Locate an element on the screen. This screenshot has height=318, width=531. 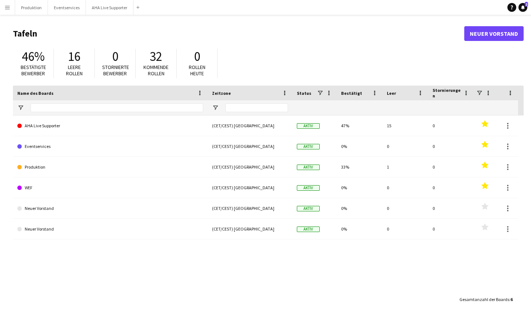
span: Status is located at coordinates (304, 93).